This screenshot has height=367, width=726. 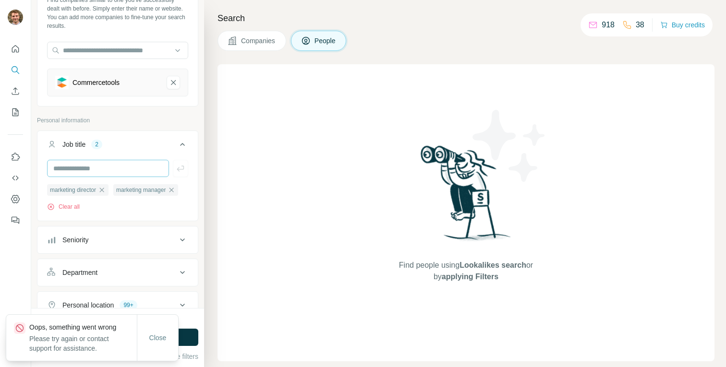 I want to click on p: Oops, something went wrong, so click(x=83, y=327).